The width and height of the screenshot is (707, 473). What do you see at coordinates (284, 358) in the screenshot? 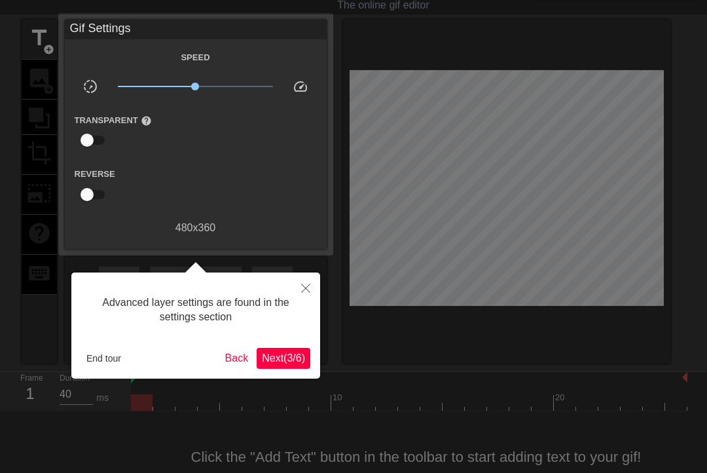
I see `span: Next ( 3 / 6 )` at bounding box center [284, 358].